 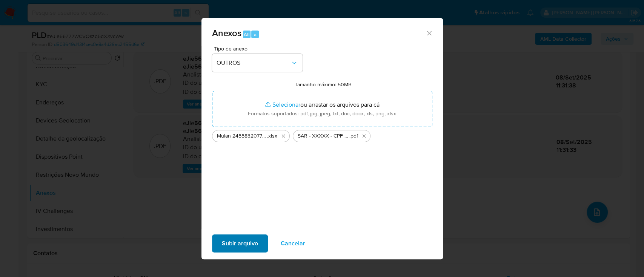 I want to click on span: Anexos, so click(x=227, y=33).